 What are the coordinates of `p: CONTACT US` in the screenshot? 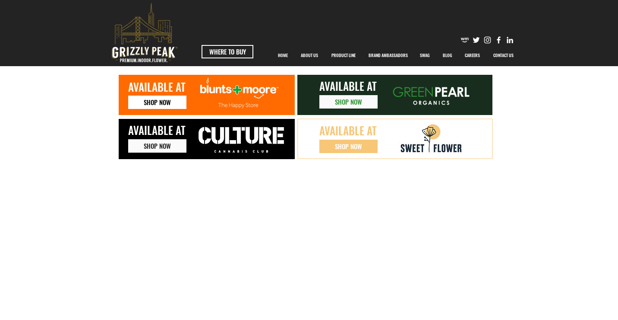 It's located at (503, 55).